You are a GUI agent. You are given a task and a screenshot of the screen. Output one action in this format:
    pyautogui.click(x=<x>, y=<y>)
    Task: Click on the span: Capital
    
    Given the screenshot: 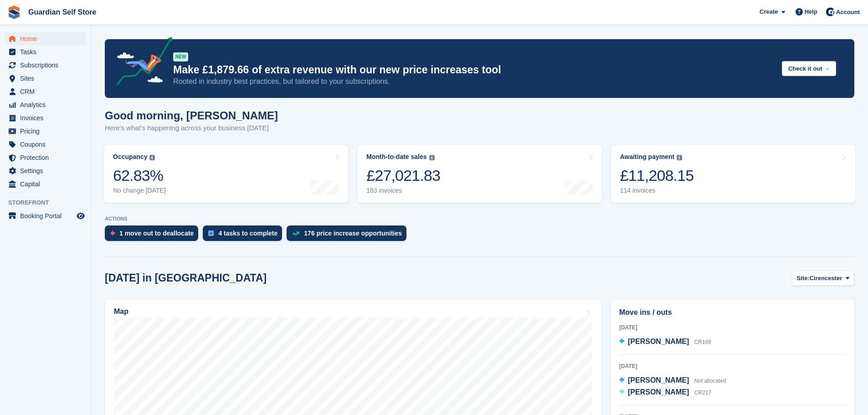 What is the action you would take?
    pyautogui.click(x=48, y=184)
    